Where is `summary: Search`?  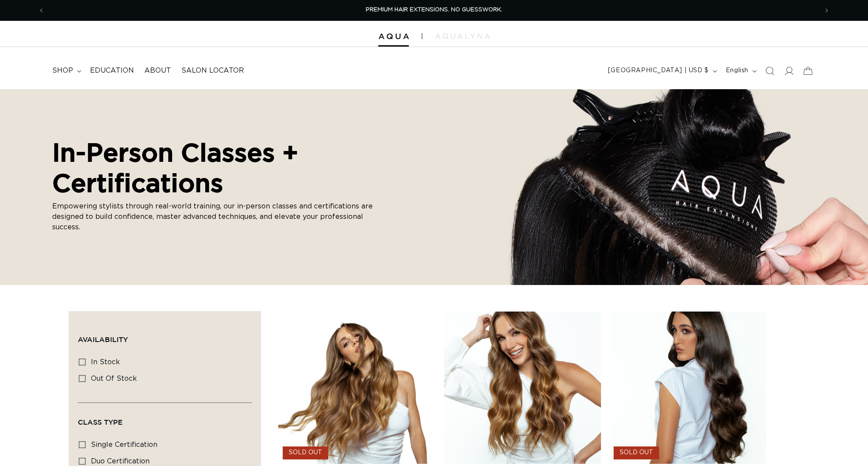 summary: Search is located at coordinates (770, 71).